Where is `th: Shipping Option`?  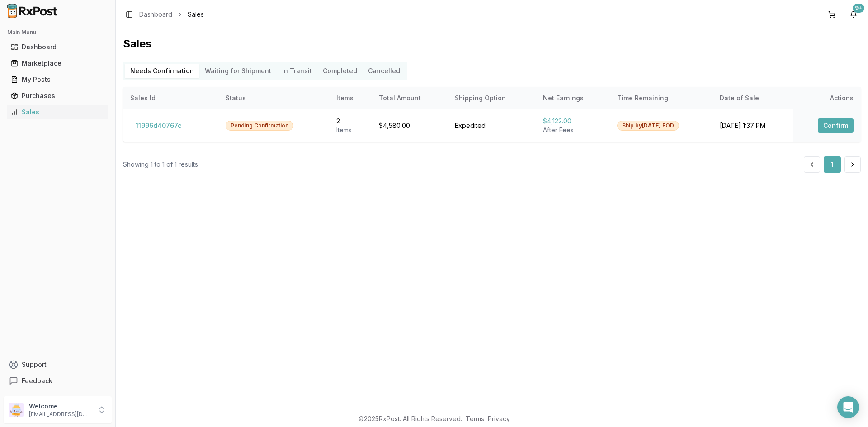 th: Shipping Option is located at coordinates (491, 98).